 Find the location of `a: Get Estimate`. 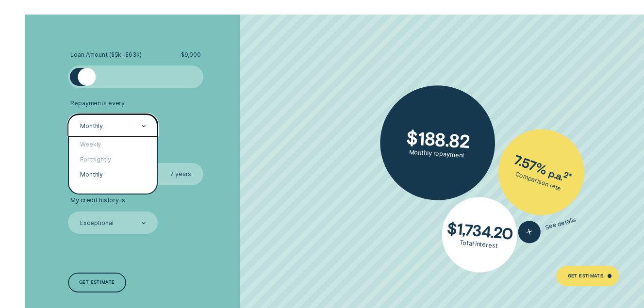

a: Get Estimate is located at coordinates (587, 276).